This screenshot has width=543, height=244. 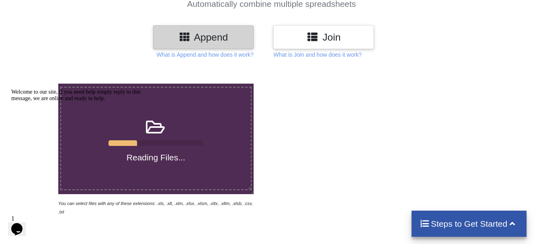 I want to click on span: 1, so click(x=5, y=6).